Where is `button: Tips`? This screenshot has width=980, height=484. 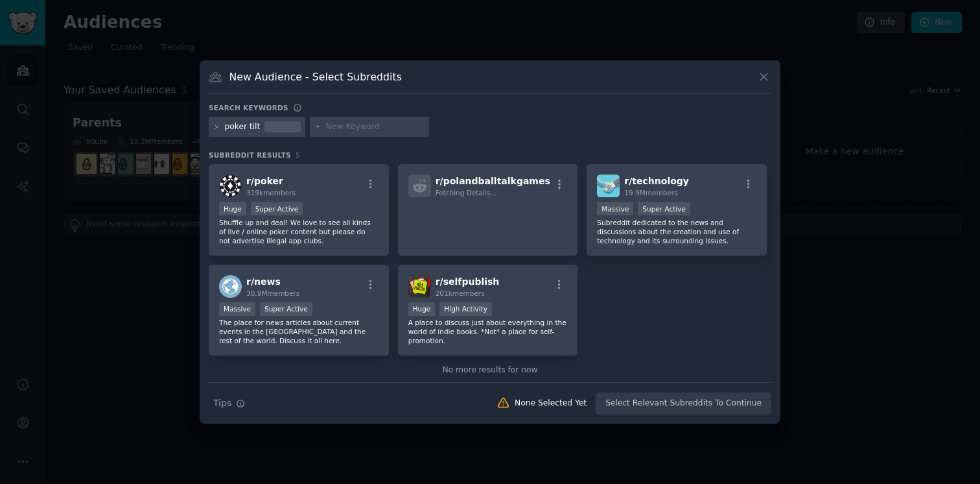
button: Tips is located at coordinates (229, 402).